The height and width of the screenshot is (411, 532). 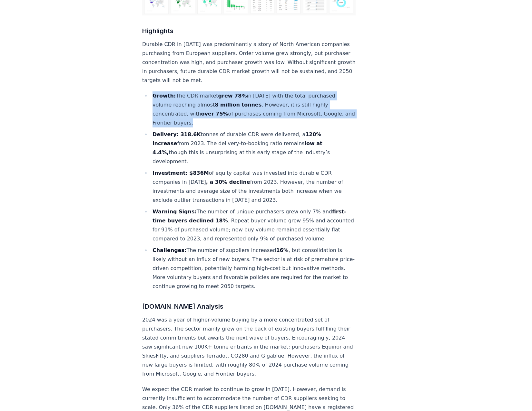 What do you see at coordinates (237, 148) in the screenshot?
I see `strong: low at 4.4%,` at bounding box center [237, 148].